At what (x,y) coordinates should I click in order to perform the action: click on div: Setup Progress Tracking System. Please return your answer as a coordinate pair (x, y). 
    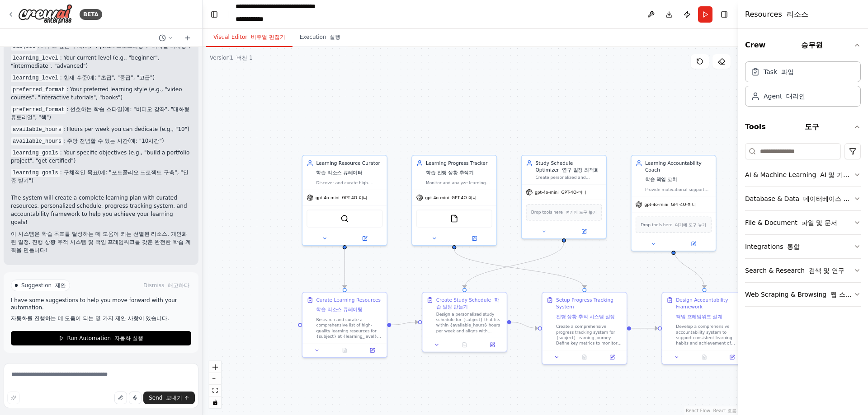
    Looking at the image, I should click on (589, 310).